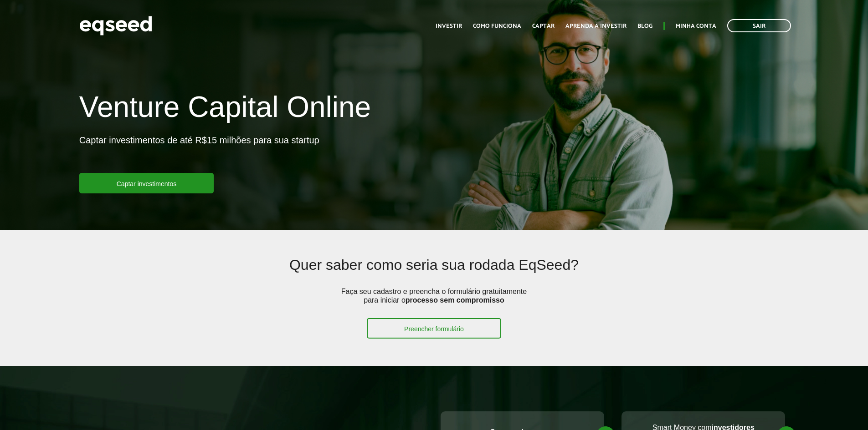 This screenshot has height=430, width=868. What do you see at coordinates (644, 26) in the screenshot?
I see `a: Blog` at bounding box center [644, 26].